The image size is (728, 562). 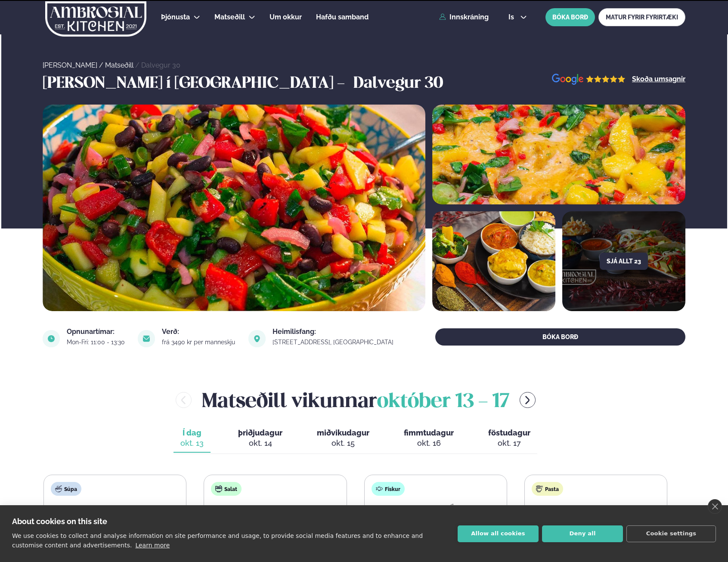 What do you see at coordinates (624, 261) in the screenshot?
I see `button: Sjá allt 23` at bounding box center [624, 261].